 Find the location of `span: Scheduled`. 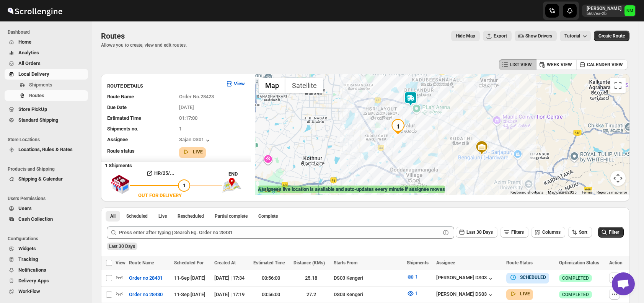

span: Scheduled is located at coordinates (137, 216).